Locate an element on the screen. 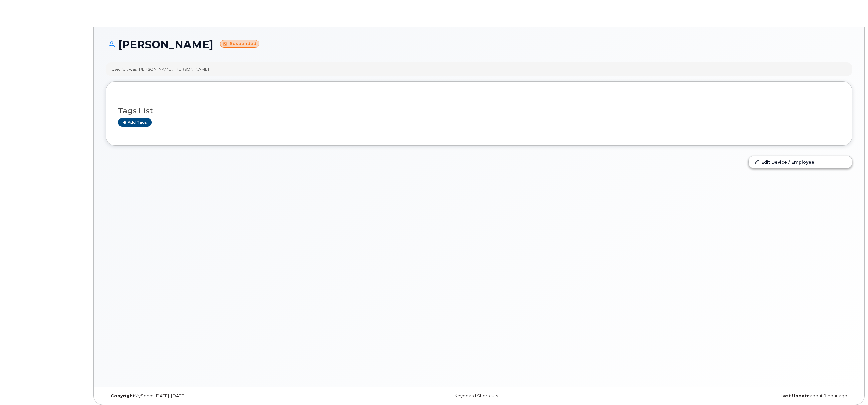  a: Add tags is located at coordinates (135, 122).